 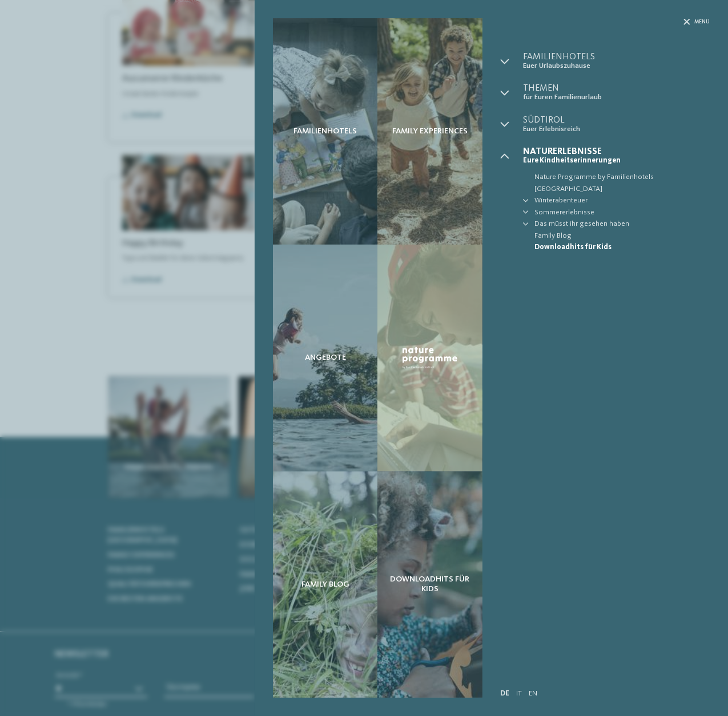 I want to click on a: Ausmalbilder, Rätsel, Geschichten und vieles mehr Downloadhits für Kids, so click(x=429, y=584).